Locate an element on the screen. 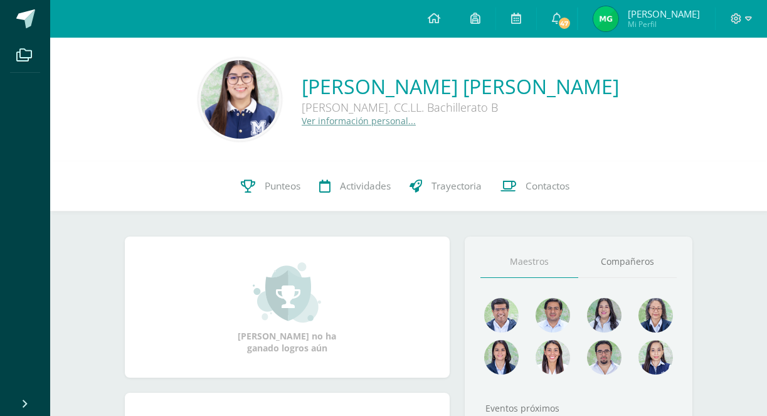  a: Contactos is located at coordinates (535, 186).